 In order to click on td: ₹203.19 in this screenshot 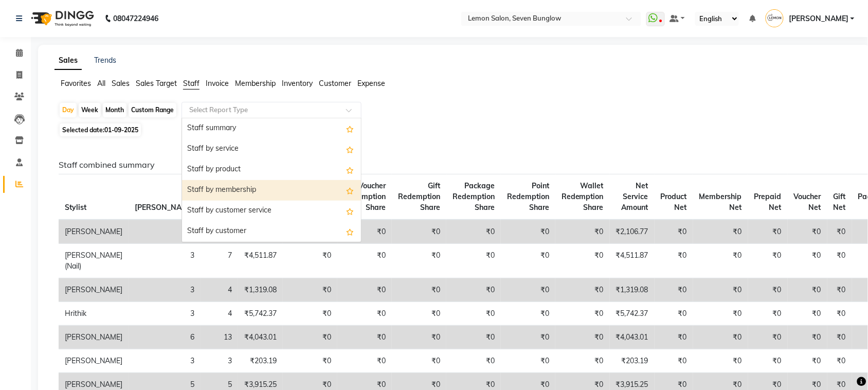, I will do `click(260, 361)`.